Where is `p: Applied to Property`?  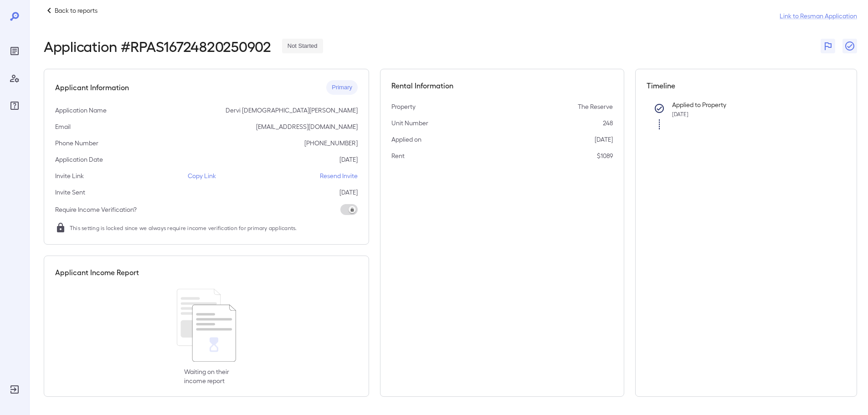
p: Applied to Property is located at coordinates (752, 105).